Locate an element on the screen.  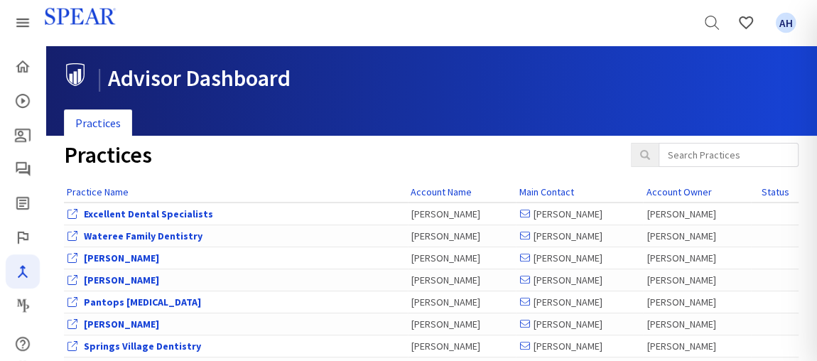
input: Search Practices is located at coordinates (728, 155).